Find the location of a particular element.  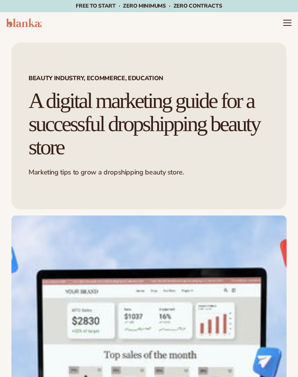

a: logo is located at coordinates (24, 23).